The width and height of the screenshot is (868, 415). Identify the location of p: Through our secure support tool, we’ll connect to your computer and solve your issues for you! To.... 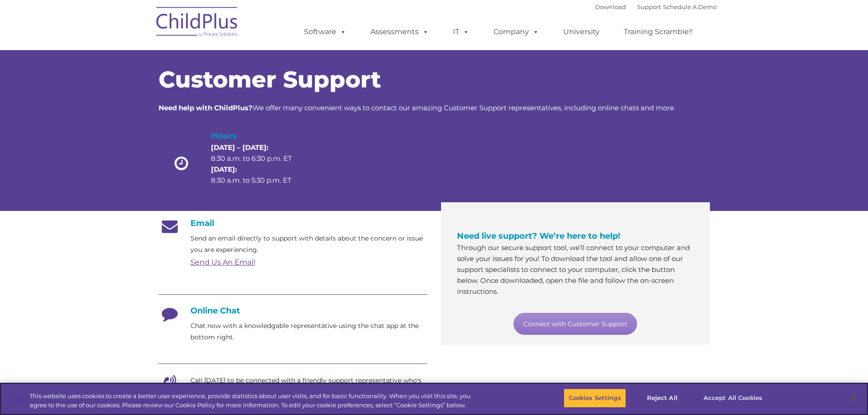
(575, 270).